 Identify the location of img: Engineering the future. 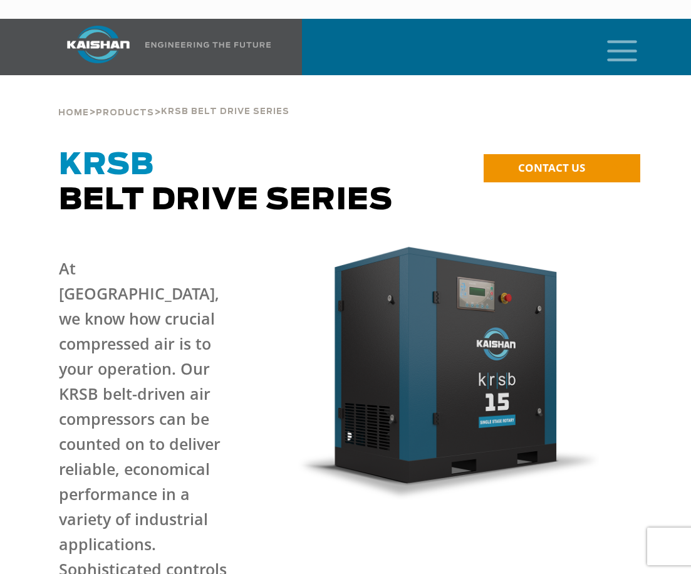
(208, 44).